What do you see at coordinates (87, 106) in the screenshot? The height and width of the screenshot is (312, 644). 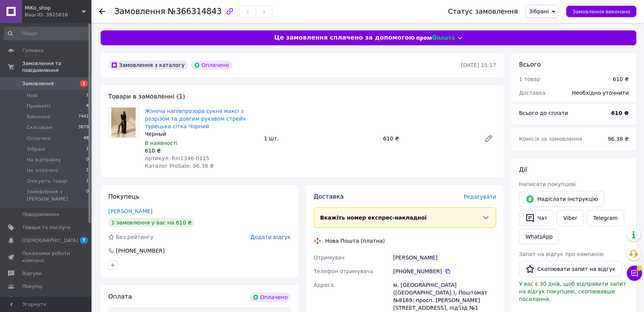 I see `span: 4` at bounding box center [87, 106].